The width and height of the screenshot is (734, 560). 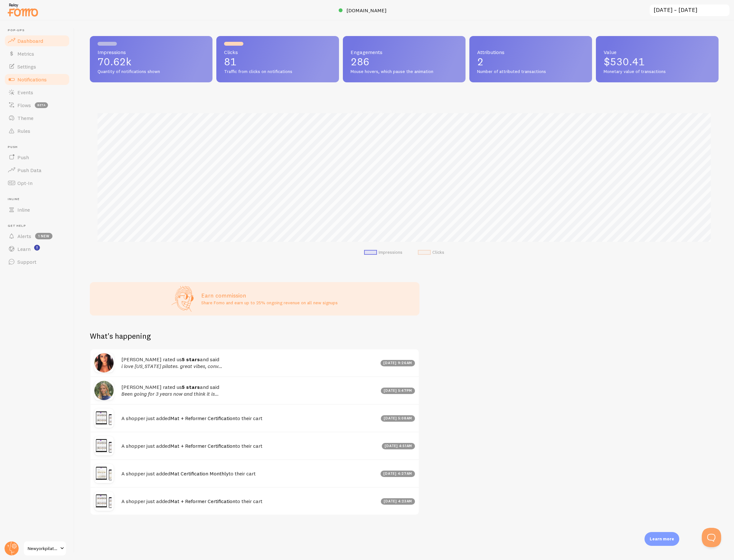 I want to click on a: Settings, so click(x=37, y=67).